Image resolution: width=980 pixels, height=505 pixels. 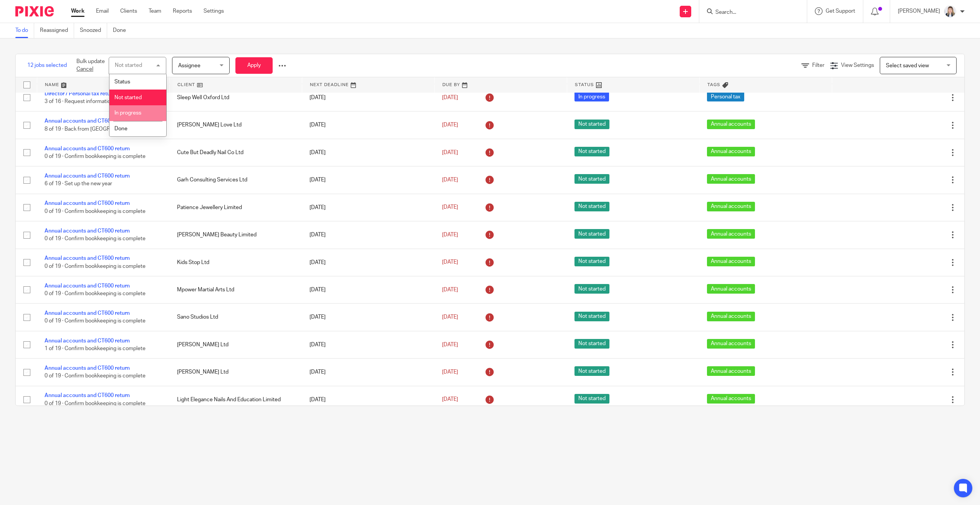 What do you see at coordinates (57, 31) in the screenshot?
I see `a: Reassigned` at bounding box center [57, 31].